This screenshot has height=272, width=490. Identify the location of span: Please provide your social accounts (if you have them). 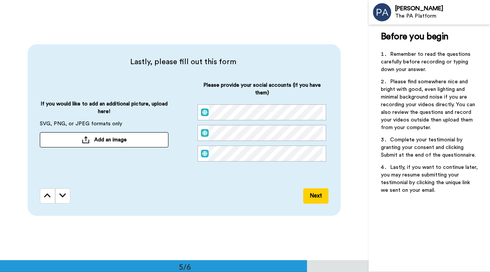
(262, 93).